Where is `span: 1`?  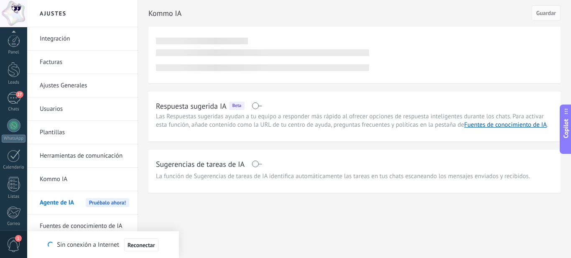 span: 1 is located at coordinates (18, 238).